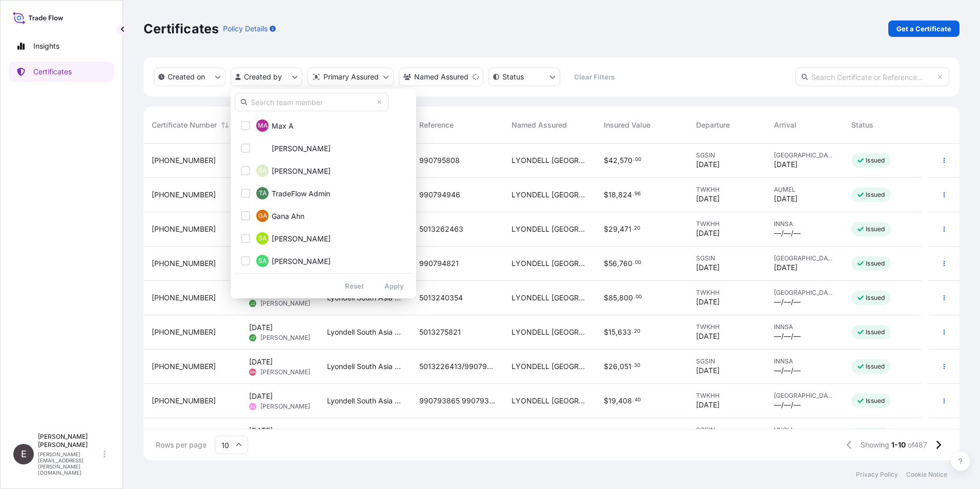 The height and width of the screenshot is (489, 980). What do you see at coordinates (323, 126) in the screenshot?
I see `button: MAMax A` at bounding box center [323, 126].